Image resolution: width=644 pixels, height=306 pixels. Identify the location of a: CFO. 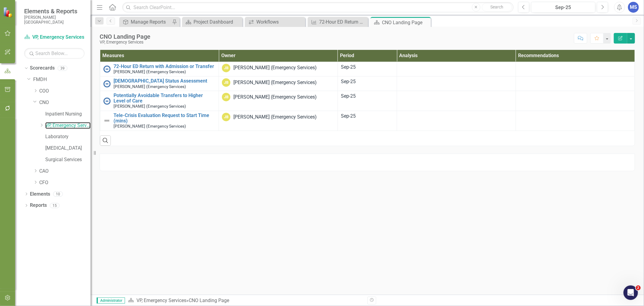
(65, 183).